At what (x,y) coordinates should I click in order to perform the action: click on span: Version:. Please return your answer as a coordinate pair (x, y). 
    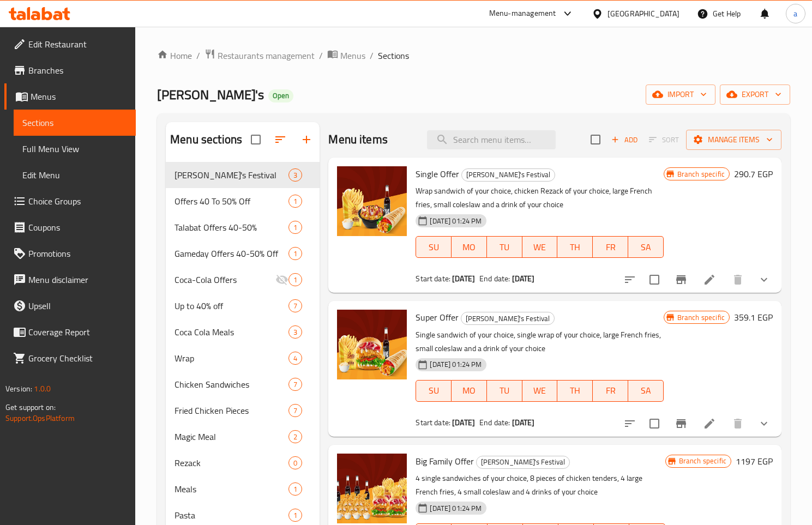
    Looking at the image, I should click on (19, 389).